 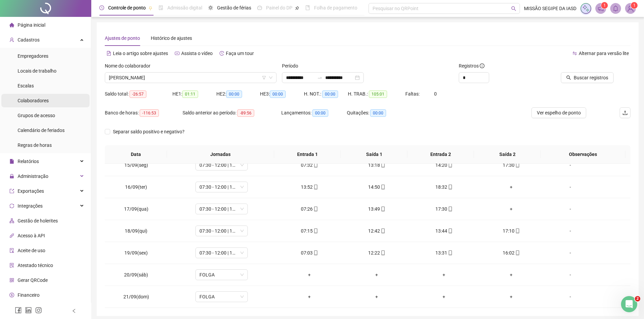 I want to click on div: 12:22, so click(x=377, y=253).